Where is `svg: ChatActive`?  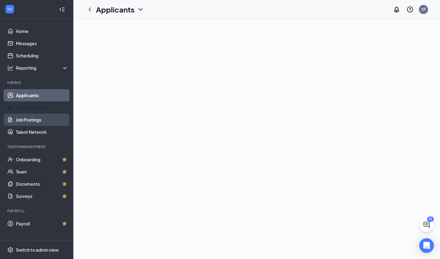 svg: ChatActive is located at coordinates (426, 225).